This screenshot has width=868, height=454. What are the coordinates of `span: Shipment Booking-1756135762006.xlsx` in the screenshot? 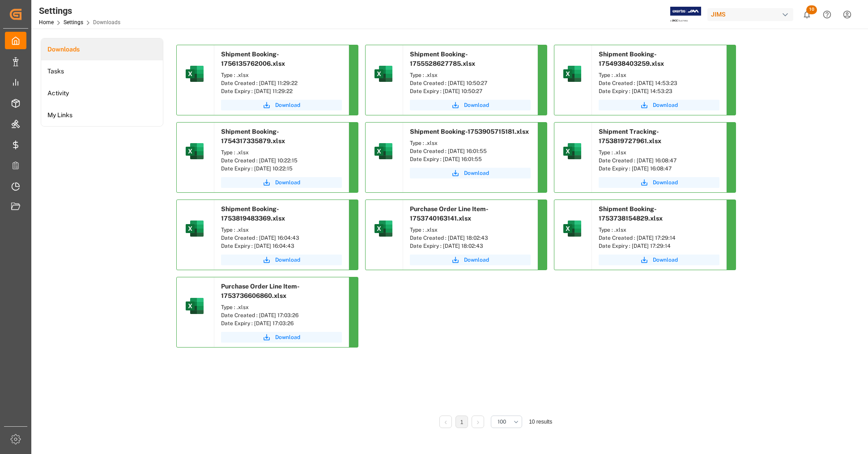 It's located at (253, 58).